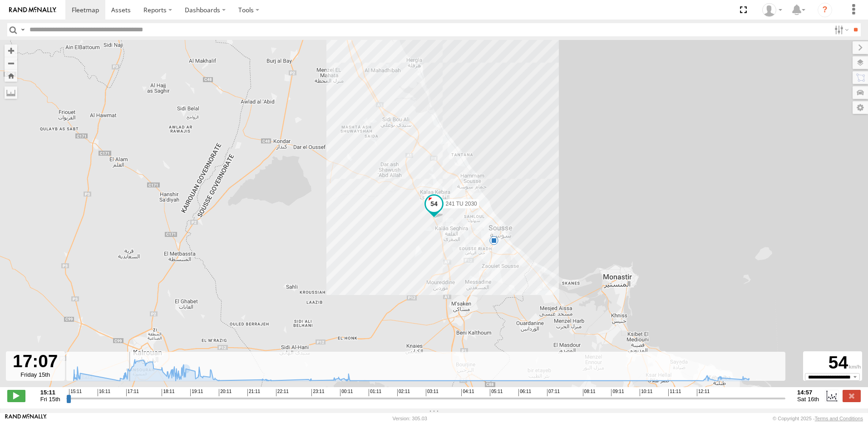 This screenshot has height=423, width=868. Describe the element at coordinates (11, 76) in the screenshot. I see `button: Zoom Home` at that location.